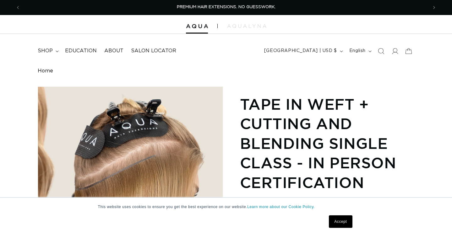  What do you see at coordinates (340, 222) in the screenshot?
I see `a: Accept` at bounding box center [340, 222].